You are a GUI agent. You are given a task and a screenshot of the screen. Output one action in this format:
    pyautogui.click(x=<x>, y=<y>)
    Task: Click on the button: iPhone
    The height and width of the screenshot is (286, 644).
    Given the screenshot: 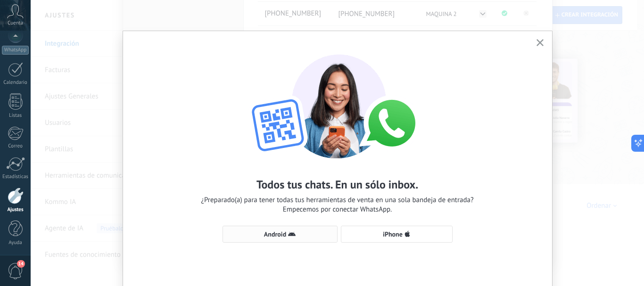 What is the action you would take?
    pyautogui.click(x=396, y=235)
    